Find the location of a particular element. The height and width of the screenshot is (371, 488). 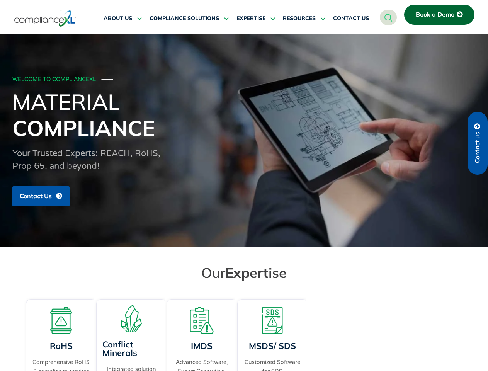

a: CONTACT US is located at coordinates (351, 19).